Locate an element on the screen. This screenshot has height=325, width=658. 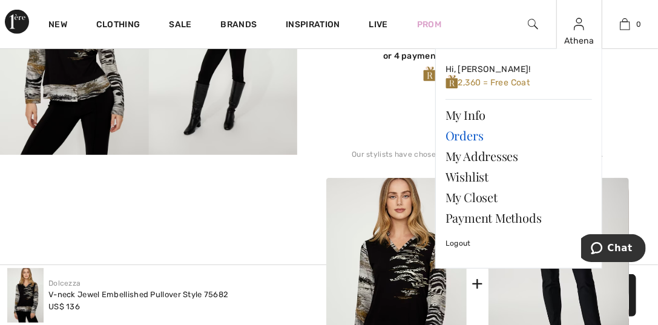
div: V-neck Jewel Embellished Pullover Style 75682 is located at coordinates (139, 295).